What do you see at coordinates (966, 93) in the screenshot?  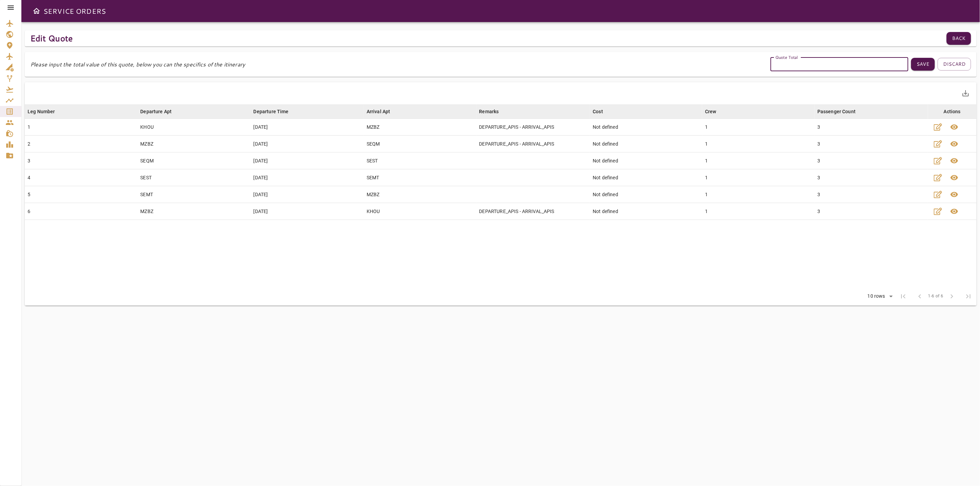 I see `span: save_alt` at bounding box center [966, 93].